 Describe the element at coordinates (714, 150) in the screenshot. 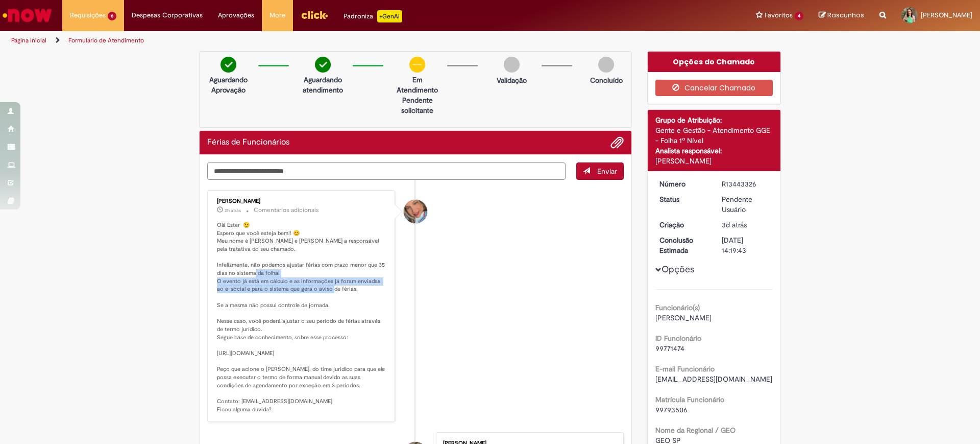

I see `div: Analista responsável:` at that location.